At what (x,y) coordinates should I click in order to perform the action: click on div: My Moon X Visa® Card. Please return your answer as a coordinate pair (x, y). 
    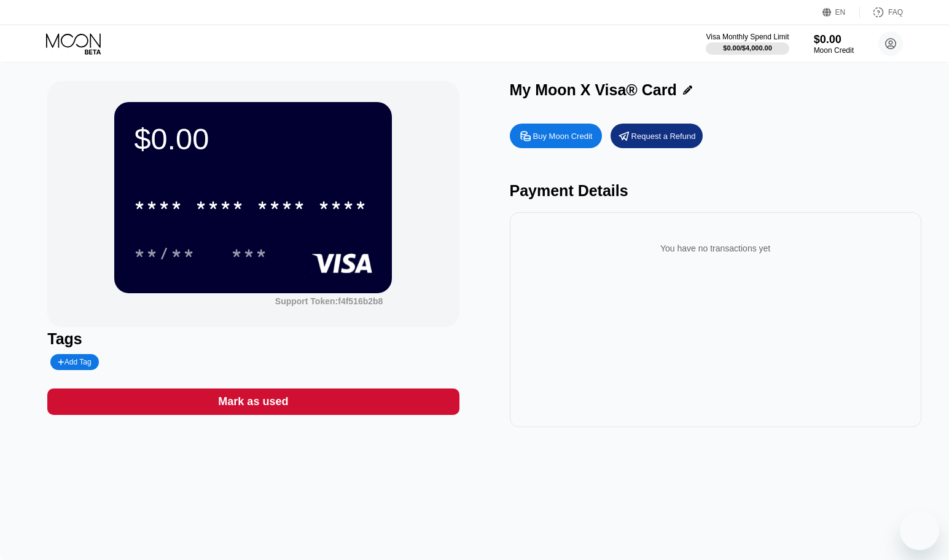
    Looking at the image, I should click on (594, 89).